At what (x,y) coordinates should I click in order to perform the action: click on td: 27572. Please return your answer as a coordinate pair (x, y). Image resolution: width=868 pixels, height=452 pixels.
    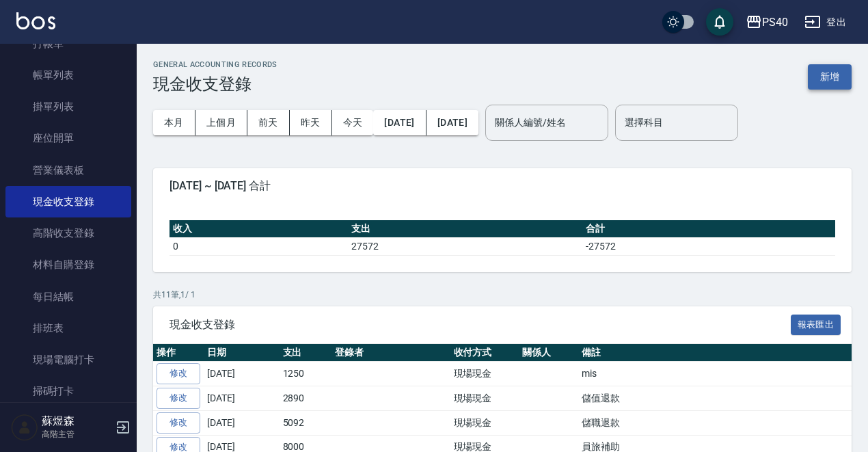
    Looking at the image, I should click on (465, 246).